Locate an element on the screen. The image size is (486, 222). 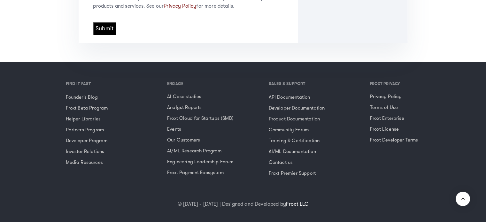
a: AI Case studies is located at coordinates (213, 97).